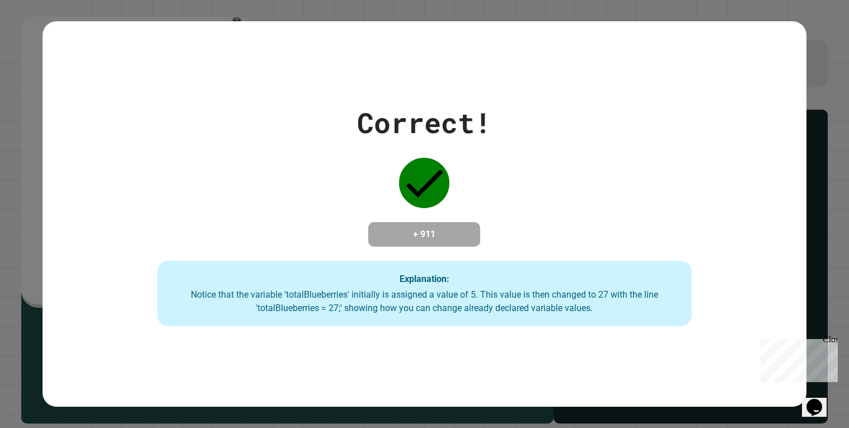 The height and width of the screenshot is (428, 849). Describe the element at coordinates (424, 278) in the screenshot. I see `strong: Explanation:` at that location.